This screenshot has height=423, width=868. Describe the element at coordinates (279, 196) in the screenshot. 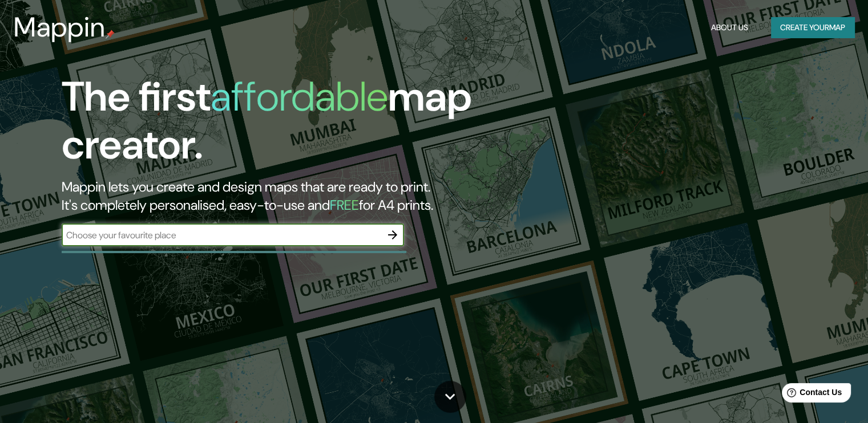

I see `h2: Mappin lets you create and design maps that are ready to print. It's completely personalised, eas...` at that location.